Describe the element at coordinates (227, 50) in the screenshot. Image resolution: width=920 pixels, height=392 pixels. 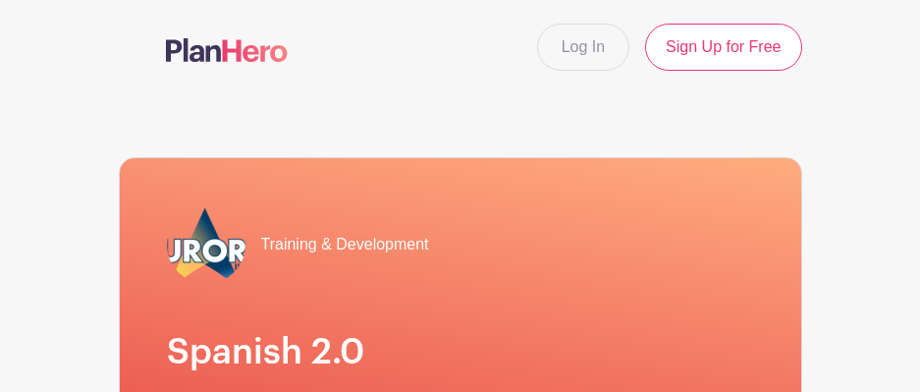
I see `img: logo-507f7623f17ff9eddc593b1ce0a138ce2505c220e1c5a4e2b4648c50719b7d32.svg` at that location.